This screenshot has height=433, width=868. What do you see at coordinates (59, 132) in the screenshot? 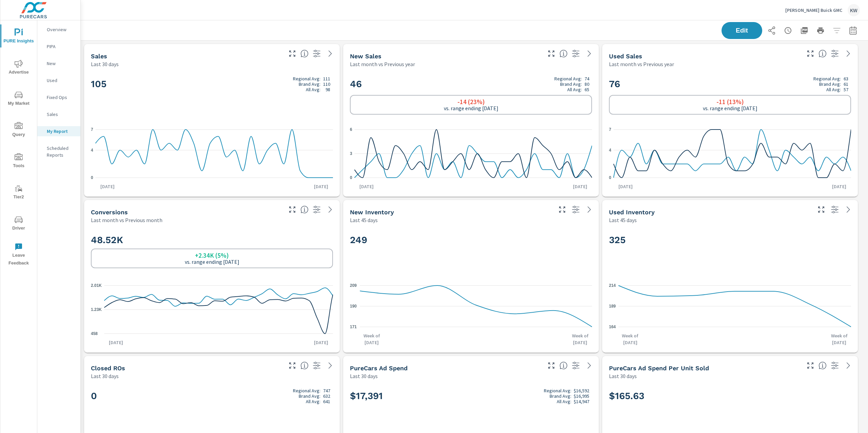
I see `div: My Report` at bounding box center [59, 132].